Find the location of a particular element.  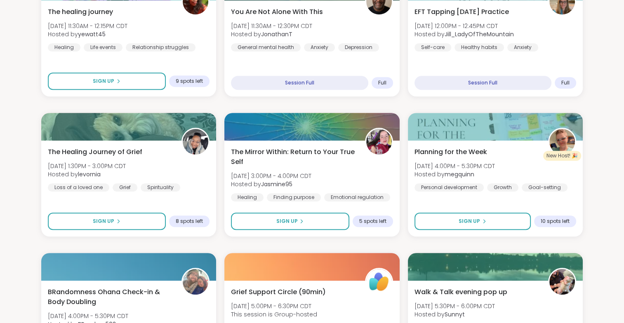

span: 8 spots left is located at coordinates (189, 221).